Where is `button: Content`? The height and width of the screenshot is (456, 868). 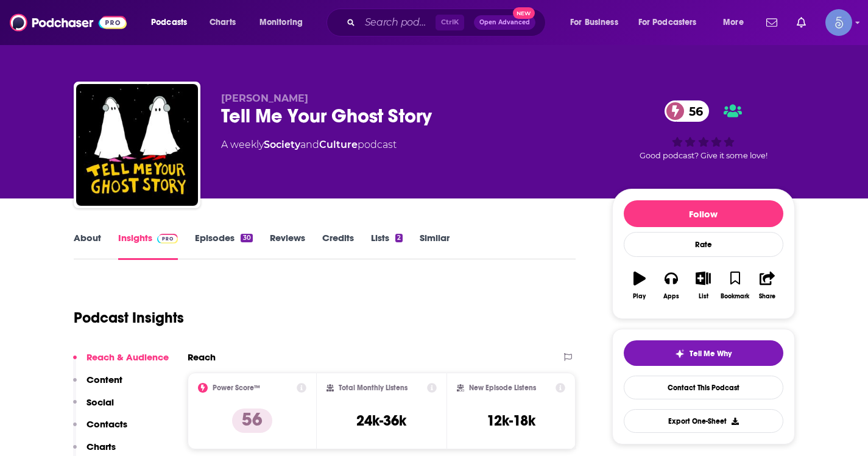 button: Content is located at coordinates (98, 384).